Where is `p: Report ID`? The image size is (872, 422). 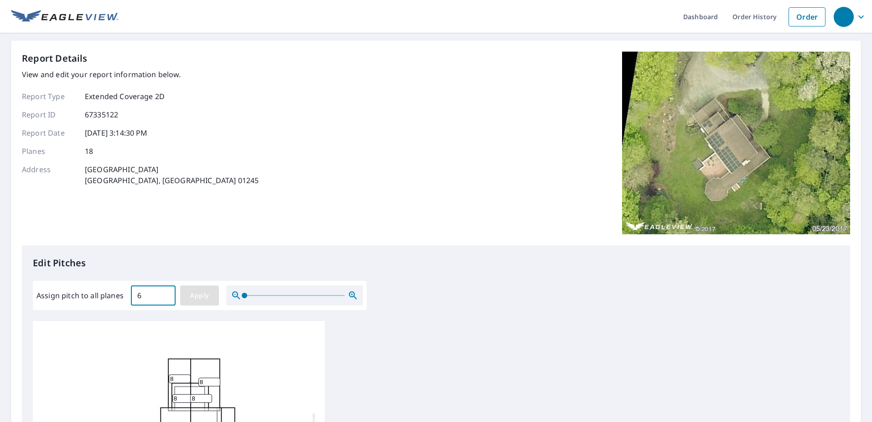 p: Report ID is located at coordinates (49, 115).